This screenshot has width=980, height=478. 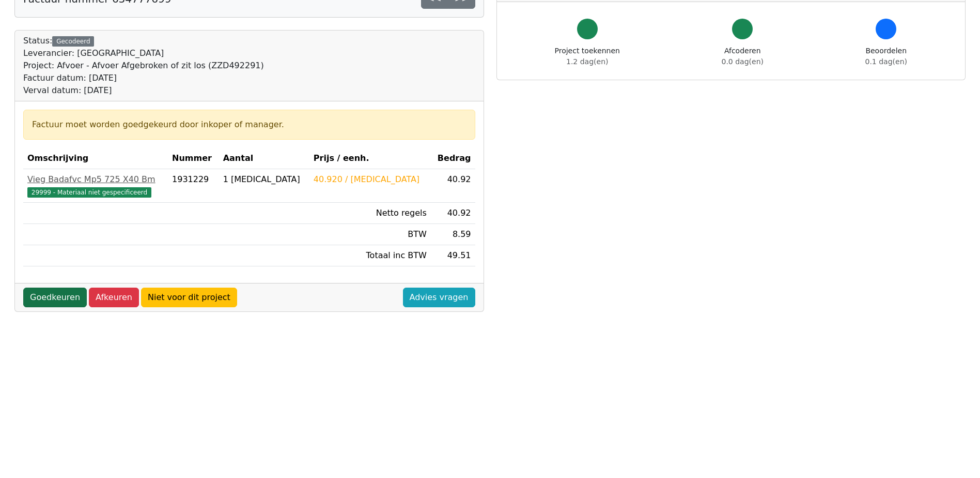 I want to click on td: 1931229, so click(x=193, y=185).